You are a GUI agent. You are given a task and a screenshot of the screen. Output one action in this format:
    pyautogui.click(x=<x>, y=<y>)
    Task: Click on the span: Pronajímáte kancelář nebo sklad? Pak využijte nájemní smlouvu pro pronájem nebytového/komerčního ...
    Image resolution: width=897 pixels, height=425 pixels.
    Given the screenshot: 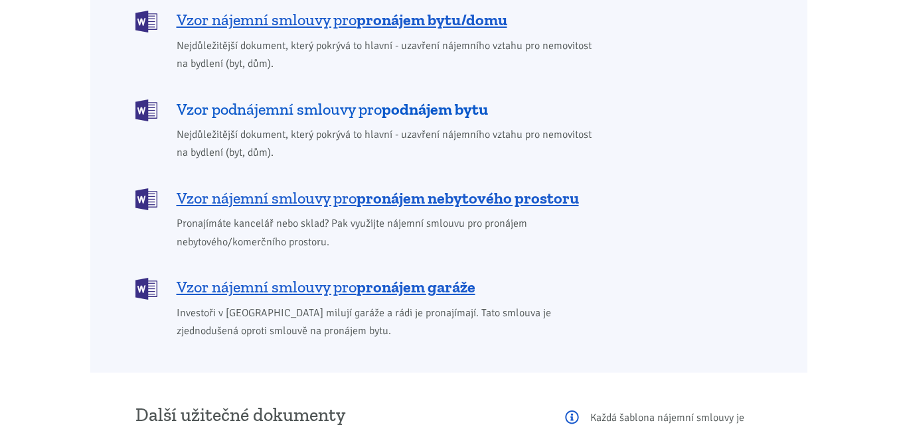 What is the action you would take?
    pyautogui.click(x=388, y=233)
    